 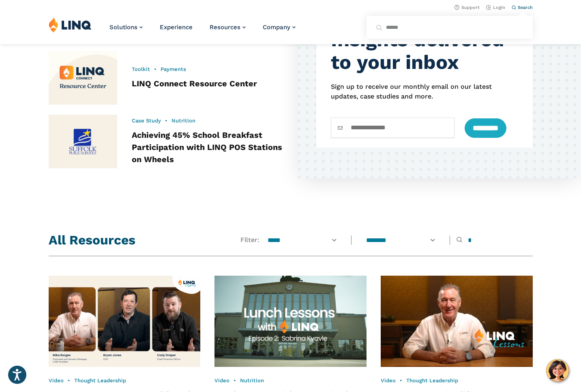 I want to click on img: Mike Borges LINQ Lessons Video, so click(x=457, y=321).